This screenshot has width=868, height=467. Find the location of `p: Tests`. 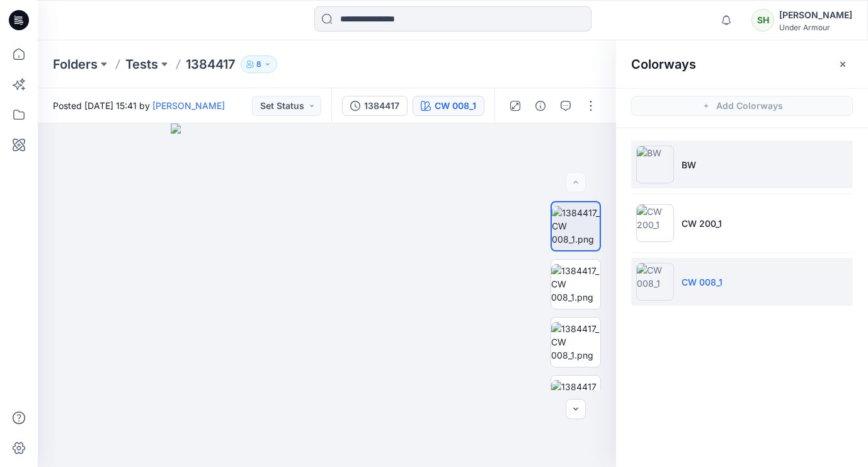

p: Tests is located at coordinates (142, 64).